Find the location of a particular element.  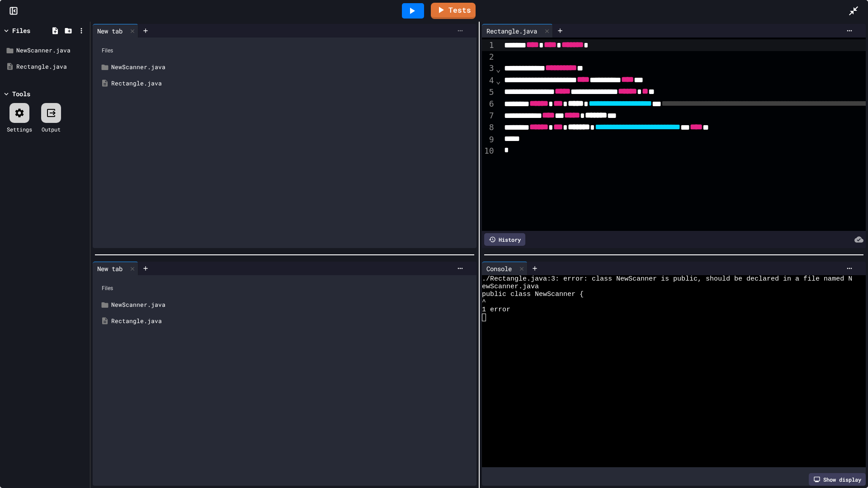

div: 4 is located at coordinates (489, 81).